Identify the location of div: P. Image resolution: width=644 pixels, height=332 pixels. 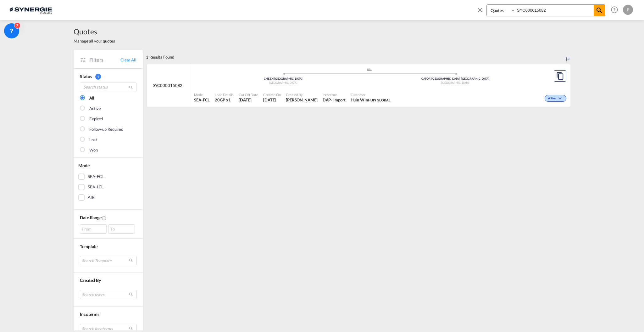
(628, 10).